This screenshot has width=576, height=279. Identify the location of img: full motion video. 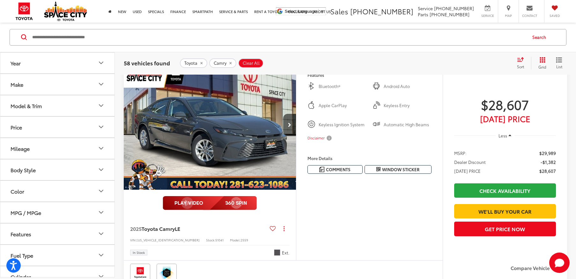
(210, 203).